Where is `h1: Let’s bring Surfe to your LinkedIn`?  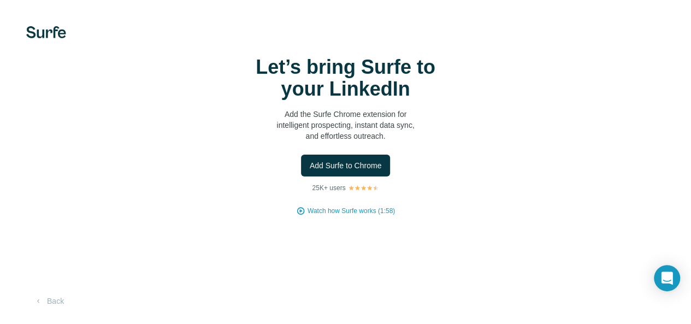 h1: Let’s bring Surfe to your LinkedIn is located at coordinates (346, 78).